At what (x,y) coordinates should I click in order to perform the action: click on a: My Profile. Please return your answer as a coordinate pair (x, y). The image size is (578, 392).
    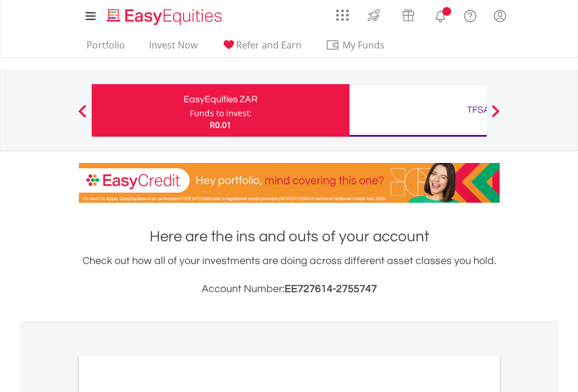
    Looking at the image, I should click on (499, 16).